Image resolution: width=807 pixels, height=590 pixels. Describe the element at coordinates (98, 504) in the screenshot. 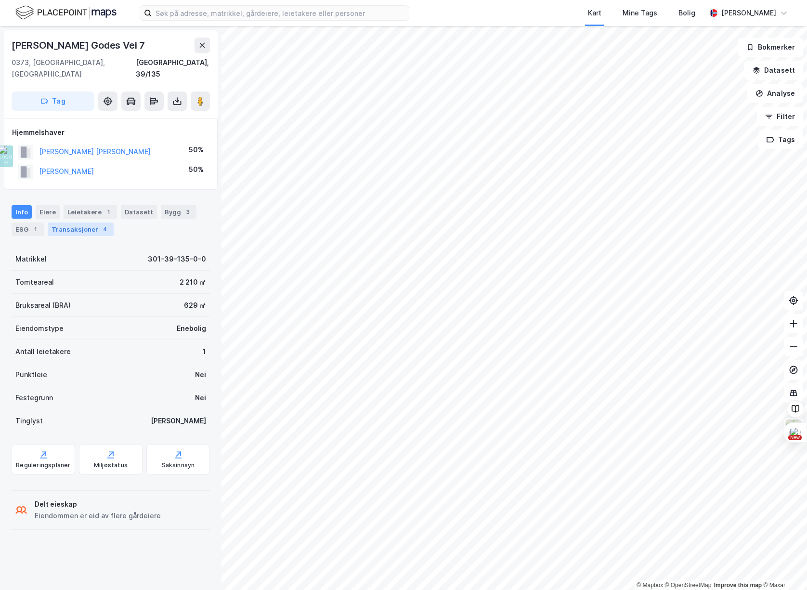

I see `div: Delt eieskap` at that location.